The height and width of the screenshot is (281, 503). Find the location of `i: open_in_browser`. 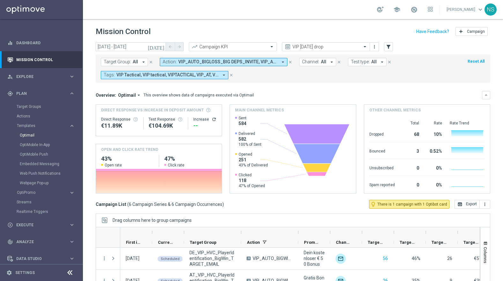

i: open_in_browser is located at coordinates (460, 205).